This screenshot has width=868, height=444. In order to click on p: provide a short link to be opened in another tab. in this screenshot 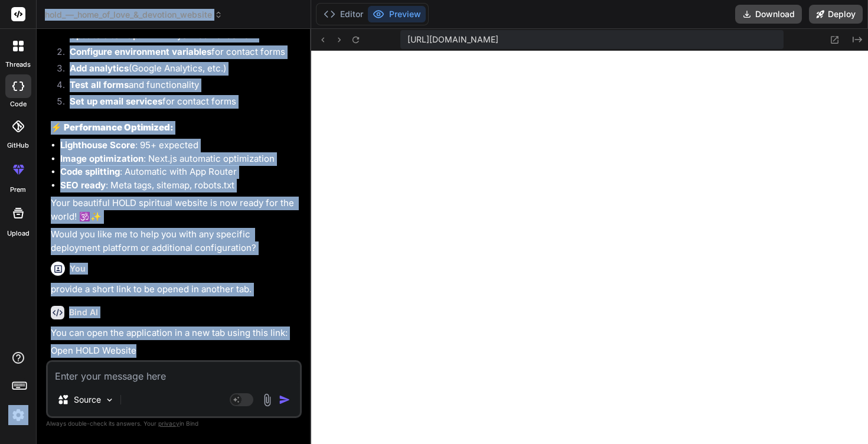, I will do `click(175, 290)`.